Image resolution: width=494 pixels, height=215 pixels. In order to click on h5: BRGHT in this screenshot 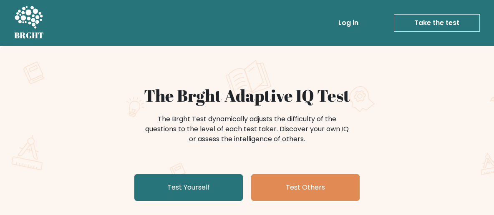, I will do `click(29, 35)`.